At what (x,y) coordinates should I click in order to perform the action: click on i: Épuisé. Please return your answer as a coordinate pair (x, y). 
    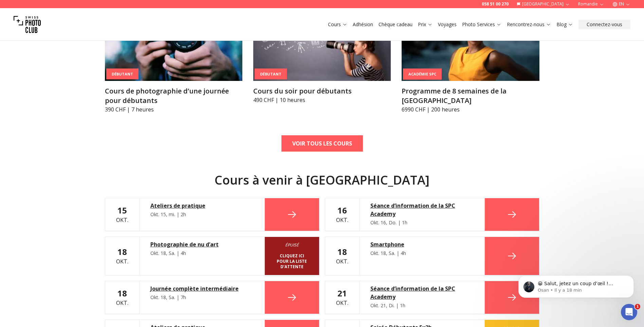
    Looking at the image, I should click on (292, 245).